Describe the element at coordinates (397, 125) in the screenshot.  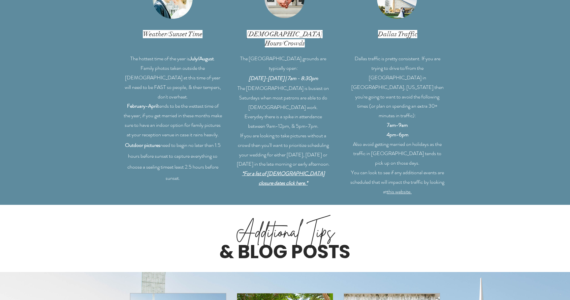
I see `span: 7am-9am` at that location.